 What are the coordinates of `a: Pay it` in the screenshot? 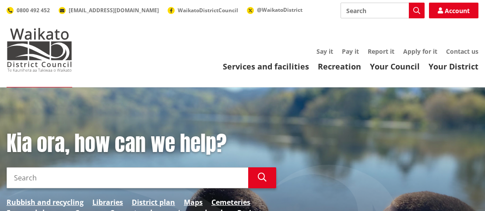 It's located at (350, 51).